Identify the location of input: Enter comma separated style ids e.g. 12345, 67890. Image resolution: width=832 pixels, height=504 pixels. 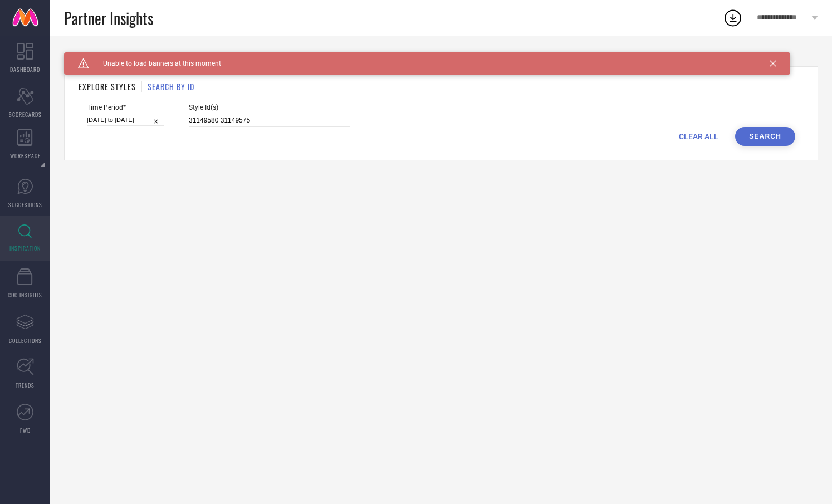
(270, 120).